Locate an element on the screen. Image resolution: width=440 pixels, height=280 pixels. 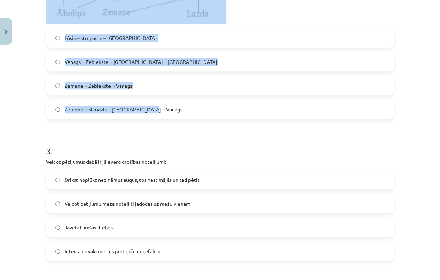
input: Ieteicams vakcinēties pret ērču encefalītu is located at coordinates (58, 251).